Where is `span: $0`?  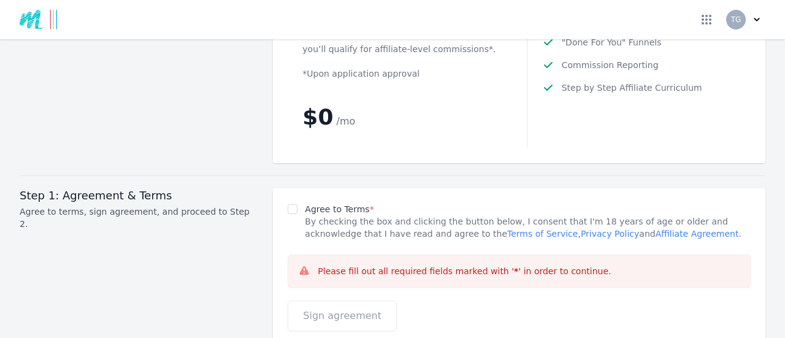 span: $0 is located at coordinates (318, 116).